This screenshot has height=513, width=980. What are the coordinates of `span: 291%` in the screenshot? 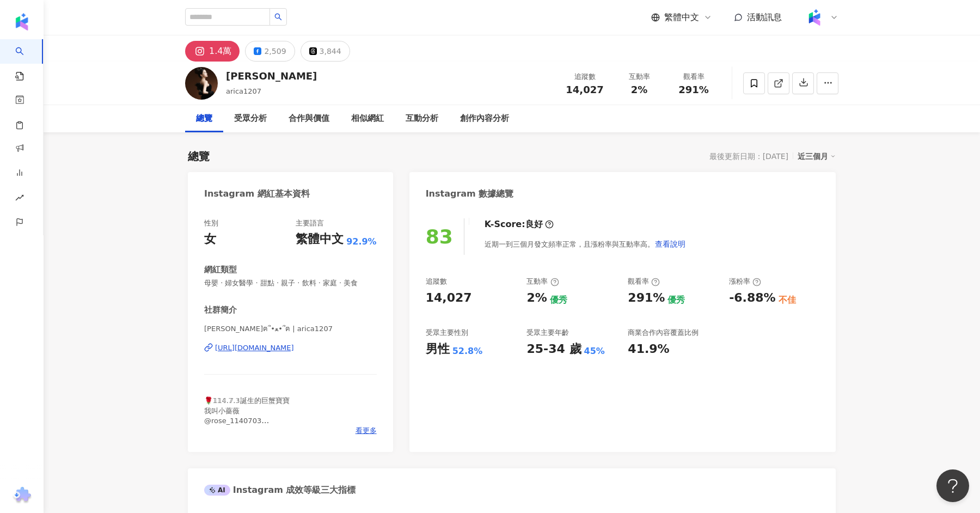 It's located at (693, 90).